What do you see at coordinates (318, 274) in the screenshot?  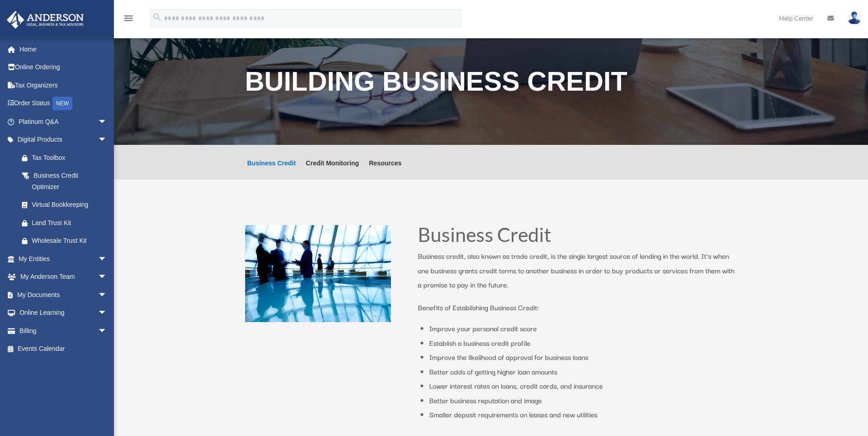 I see `img: business people talking in office` at bounding box center [318, 274].